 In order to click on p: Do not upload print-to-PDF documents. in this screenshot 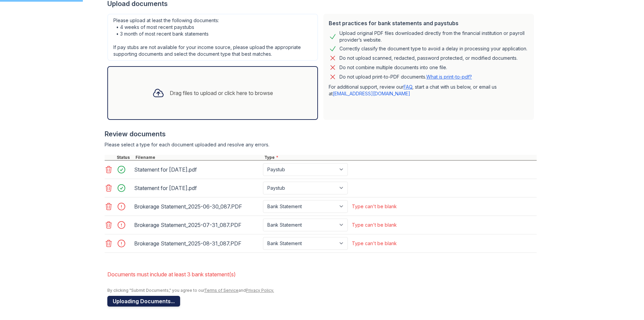, I will do `click(405, 77)`.